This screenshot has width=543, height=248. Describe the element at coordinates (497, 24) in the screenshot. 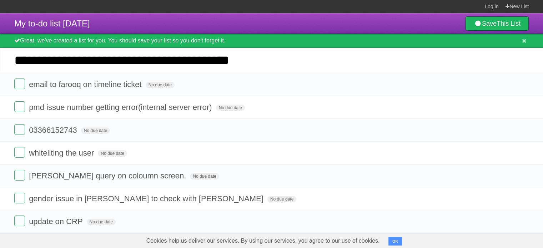

I see `a: SaveThis List` at that location.